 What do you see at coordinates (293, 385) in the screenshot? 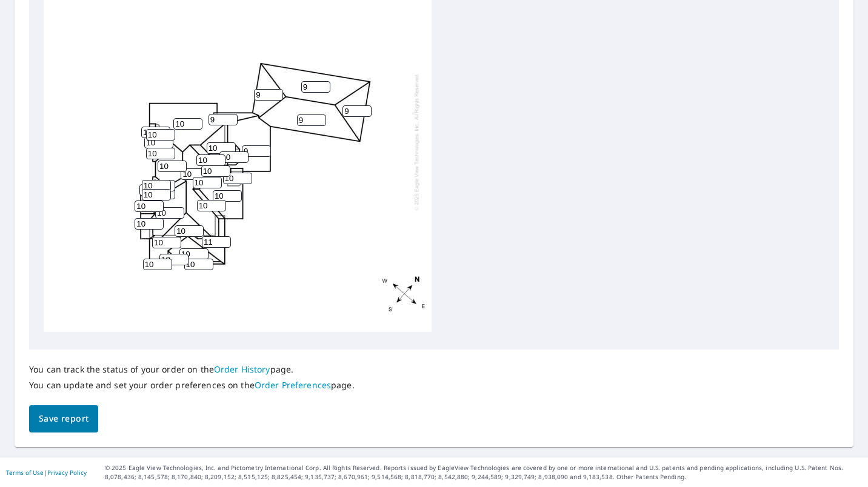
I see `a: Order Preferences` at bounding box center [293, 385].